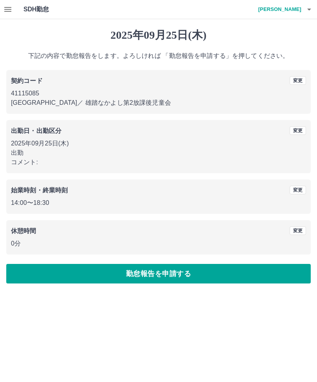 Image resolution: width=317 pixels, height=382 pixels. Describe the element at coordinates (159, 274) in the screenshot. I see `button: 勤怠報告を申請する` at that location.